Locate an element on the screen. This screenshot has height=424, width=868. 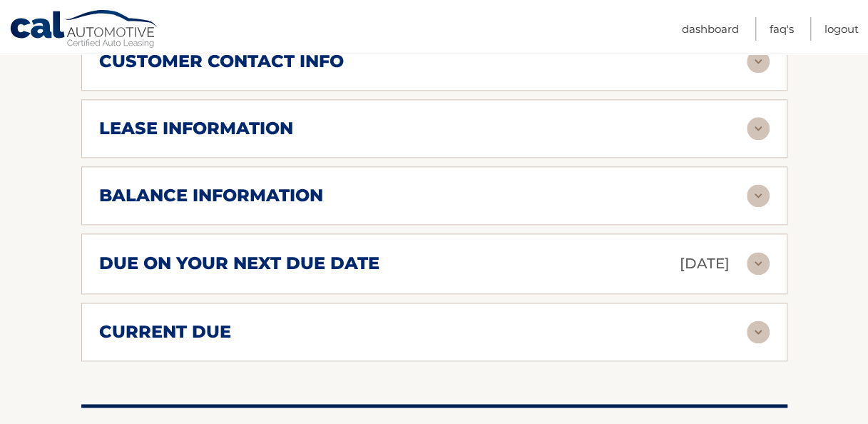
a: Dashboard is located at coordinates (710, 29).